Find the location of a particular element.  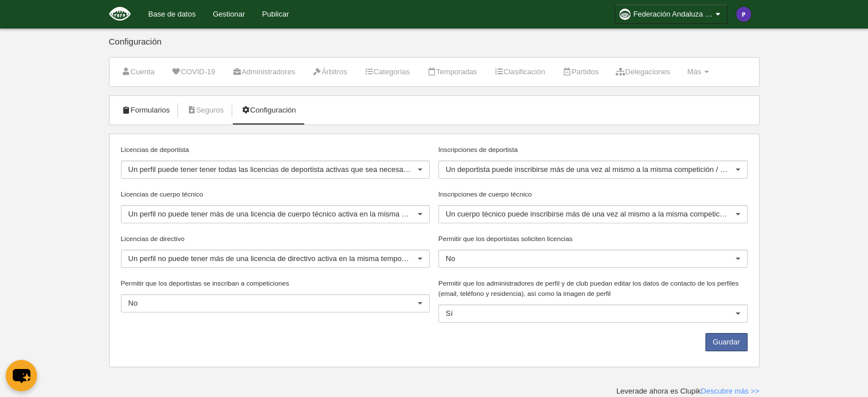

a: Clasificación is located at coordinates (519, 72).